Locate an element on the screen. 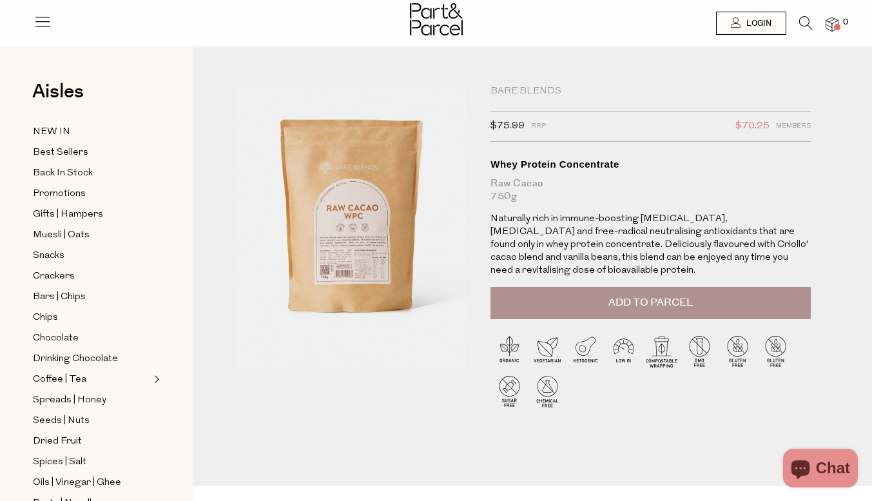  img: P_P-ICONS-Live_Bec_V11_Chemical_Free.svg is located at coordinates (547, 391).